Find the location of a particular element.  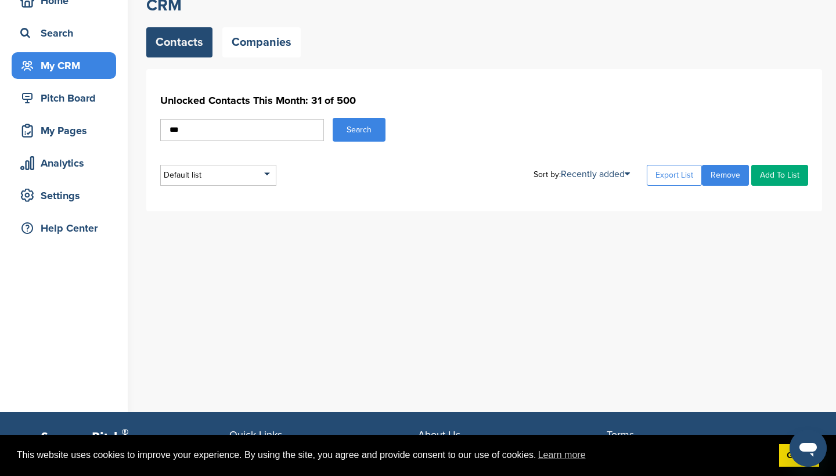

div: Settings is located at coordinates (67, 196).